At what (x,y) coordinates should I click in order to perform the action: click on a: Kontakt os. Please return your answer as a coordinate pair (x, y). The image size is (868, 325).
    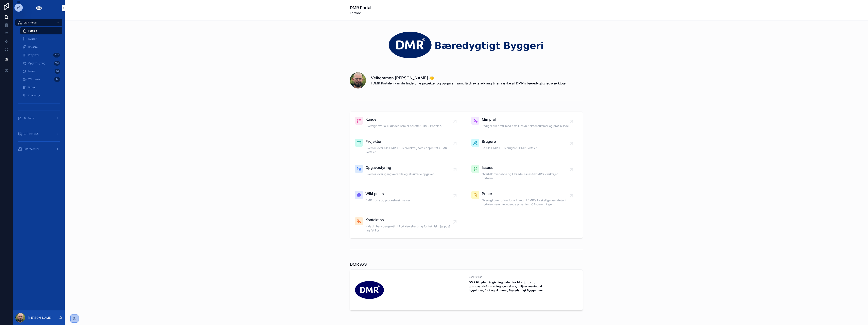
    Looking at the image, I should click on (41, 95).